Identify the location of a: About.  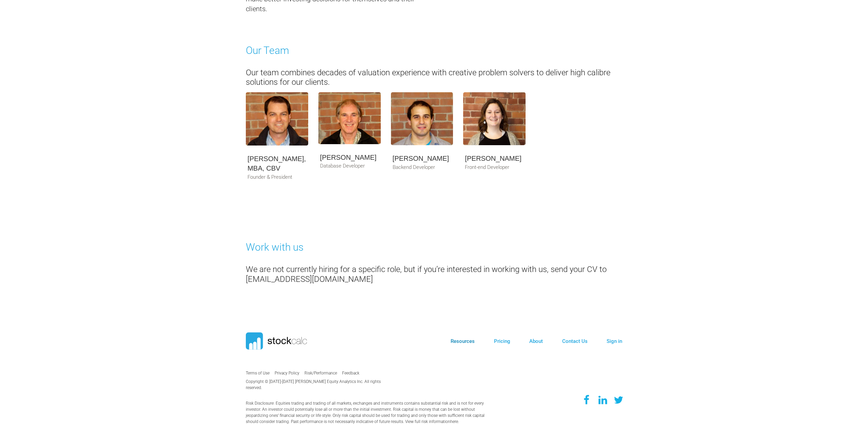
(536, 341).